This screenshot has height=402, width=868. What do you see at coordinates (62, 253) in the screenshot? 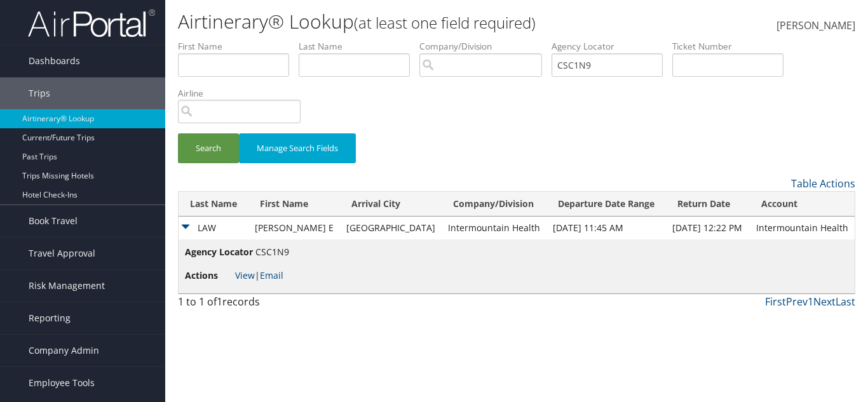
I see `span: Travel Approval` at bounding box center [62, 253].